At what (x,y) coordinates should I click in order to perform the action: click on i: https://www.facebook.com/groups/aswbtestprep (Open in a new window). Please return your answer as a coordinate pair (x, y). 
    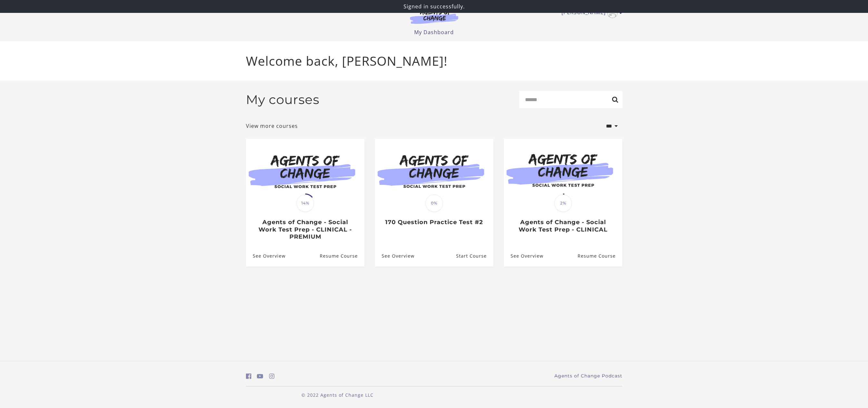
    Looking at the image, I should click on (249, 376).